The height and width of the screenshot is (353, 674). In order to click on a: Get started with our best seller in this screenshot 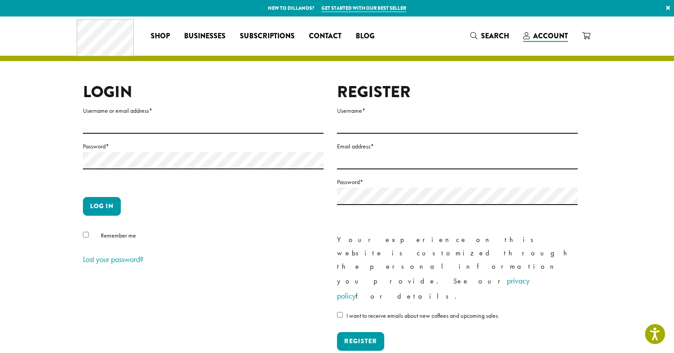, I will do `click(364, 8)`.